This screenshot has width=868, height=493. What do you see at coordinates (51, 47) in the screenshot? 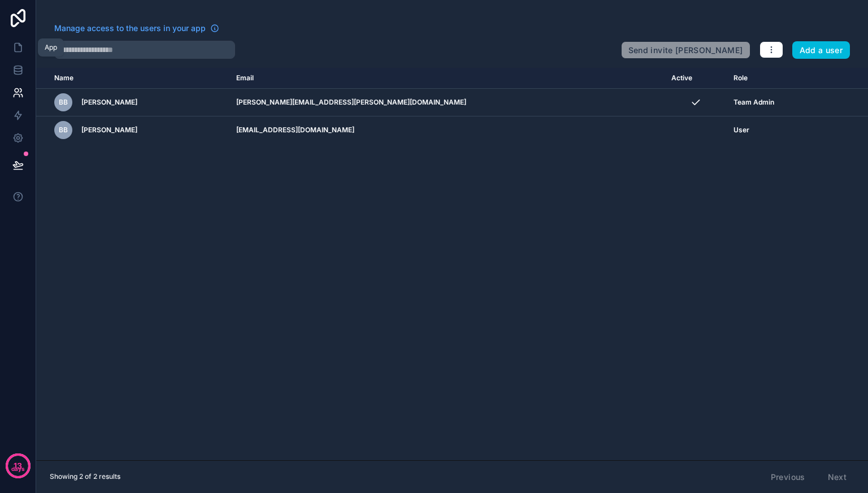
I see `div: App` at bounding box center [51, 47].